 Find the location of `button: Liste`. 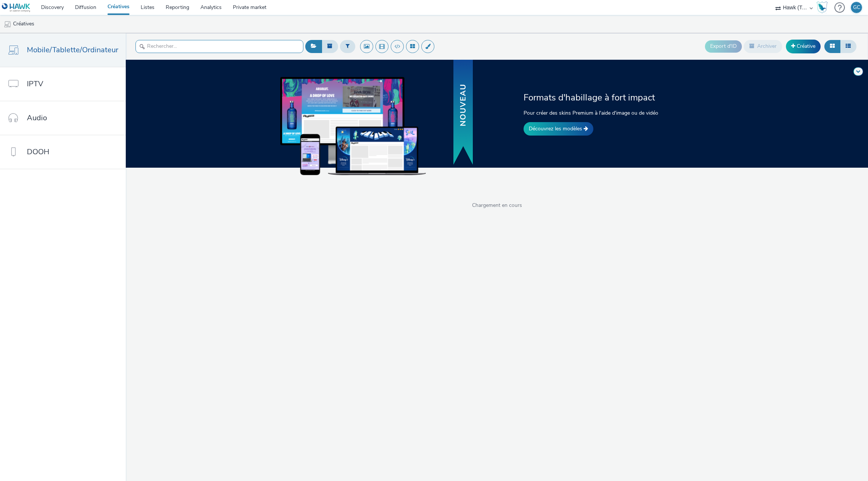

button: Liste is located at coordinates (849, 46).